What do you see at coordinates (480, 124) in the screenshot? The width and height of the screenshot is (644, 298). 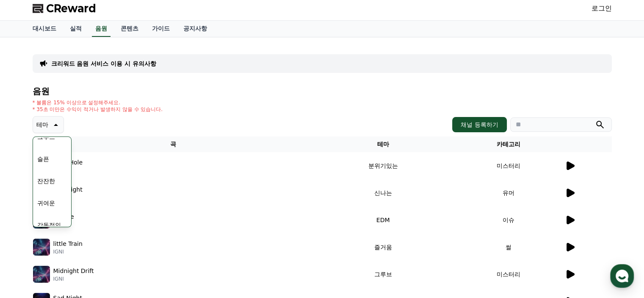 I see `a: 채널 등록하기` at bounding box center [480, 124].